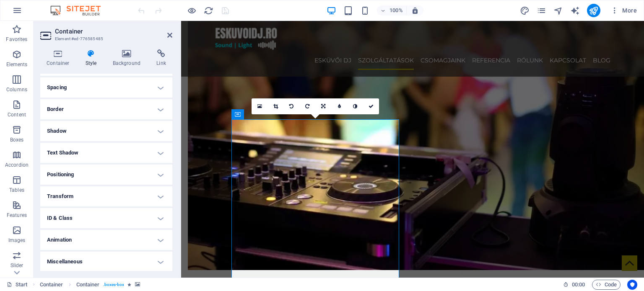  I want to click on h4: Shadow, so click(106, 132).